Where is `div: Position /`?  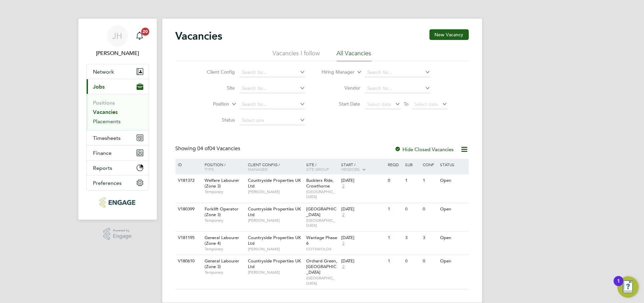
div: Position / is located at coordinates (223, 167).